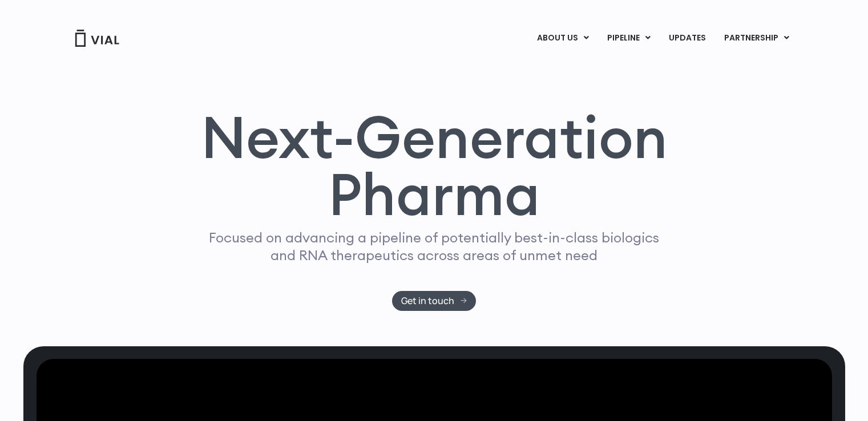  What do you see at coordinates (434, 301) in the screenshot?
I see `a: Get in touch` at bounding box center [434, 301].